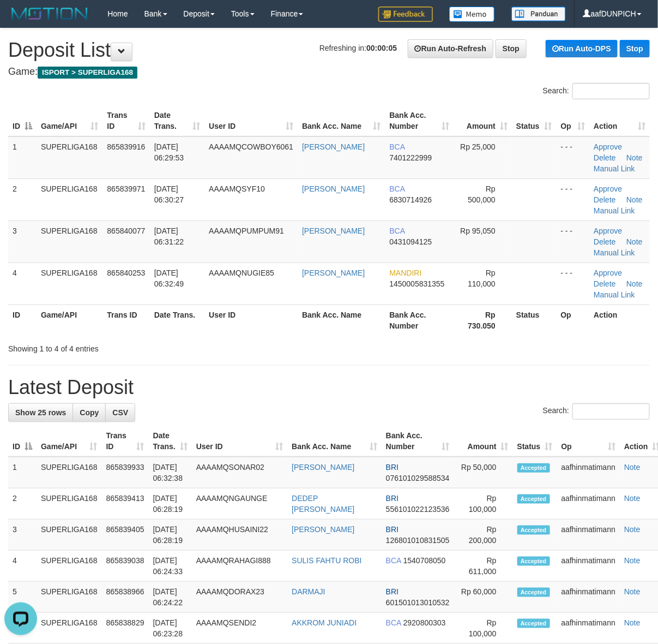  I want to click on span: CSV, so click(120, 412).